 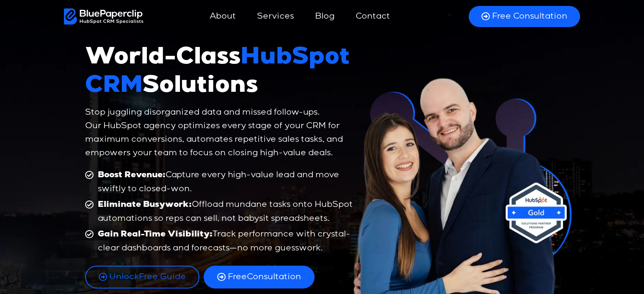 I want to click on span: Consultation, so click(x=264, y=277).